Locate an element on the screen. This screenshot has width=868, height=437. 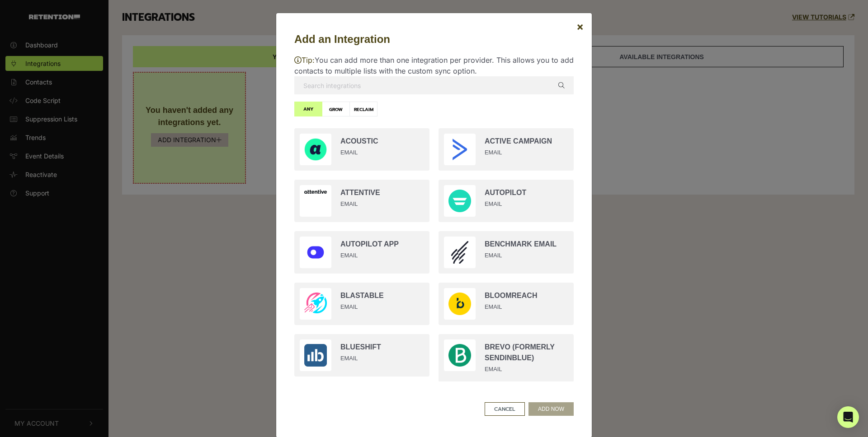
label: RECLAIM is located at coordinates (363, 109).